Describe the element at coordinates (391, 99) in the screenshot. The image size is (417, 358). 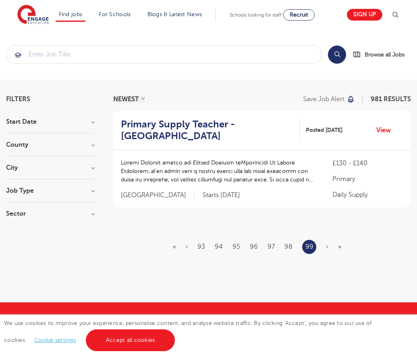
I see `span: 981 RESULTS` at that location.